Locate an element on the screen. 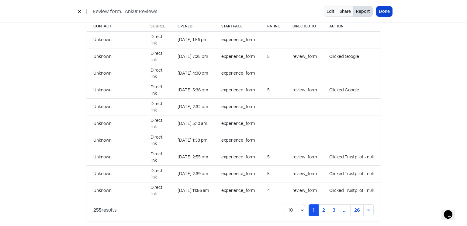  a: 26 is located at coordinates (357, 210).